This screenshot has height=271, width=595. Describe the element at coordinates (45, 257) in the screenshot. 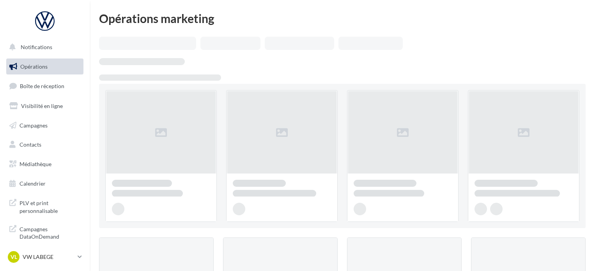

I see `a: VL VW LABEGE` at that location.